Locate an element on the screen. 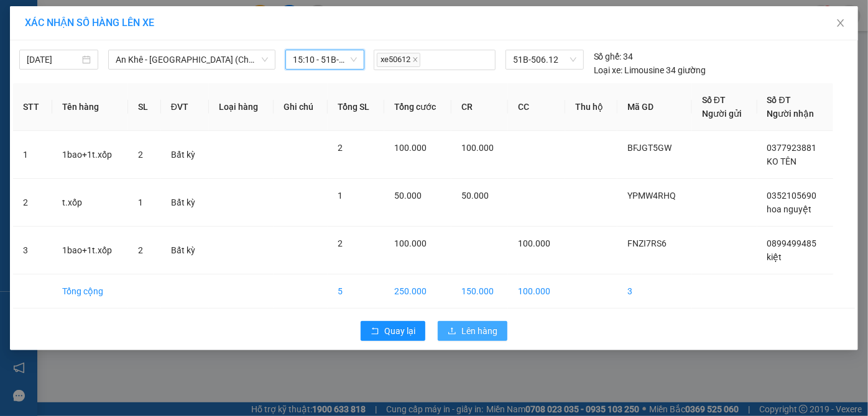 The width and height of the screenshot is (868, 416). span: 0352105690 is located at coordinates (792, 196).